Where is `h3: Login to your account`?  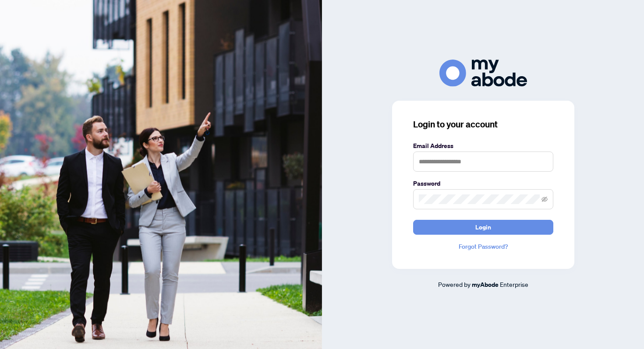 h3: Login to your account is located at coordinates (483, 124).